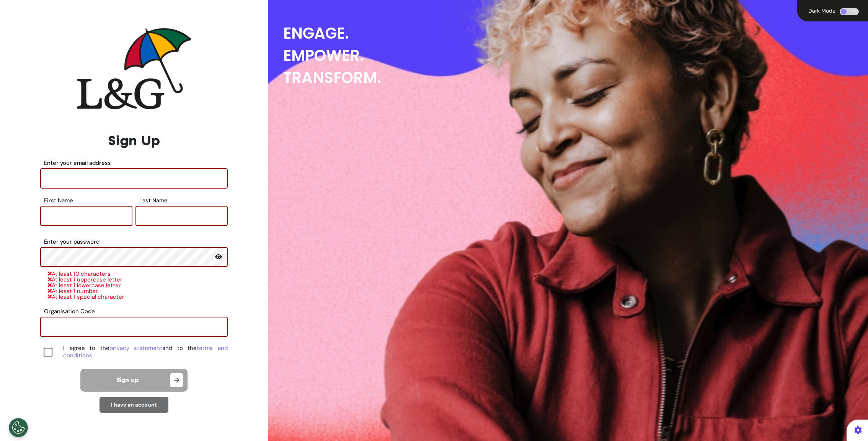 This screenshot has width=868, height=441. What do you see at coordinates (85, 280) in the screenshot?
I see `span: At least 1 uppercase letter` at bounding box center [85, 280].